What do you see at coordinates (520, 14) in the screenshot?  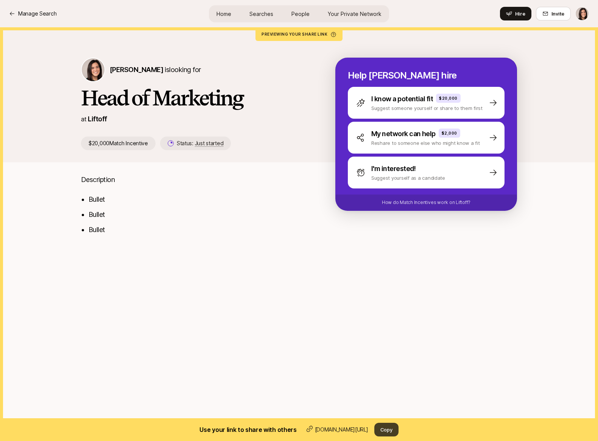 I see `span: Hire` at bounding box center [520, 14].